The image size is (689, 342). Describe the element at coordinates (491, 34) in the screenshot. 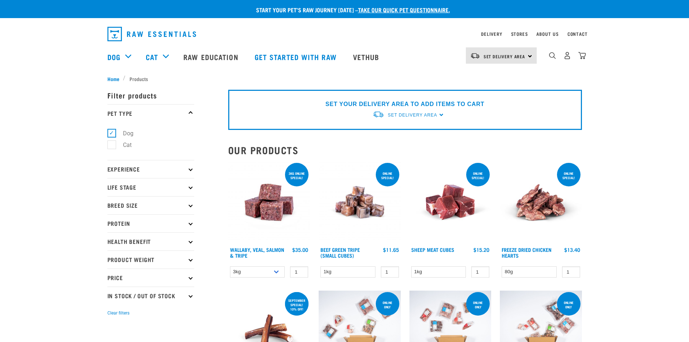

I see `a: Delivery` at that location.